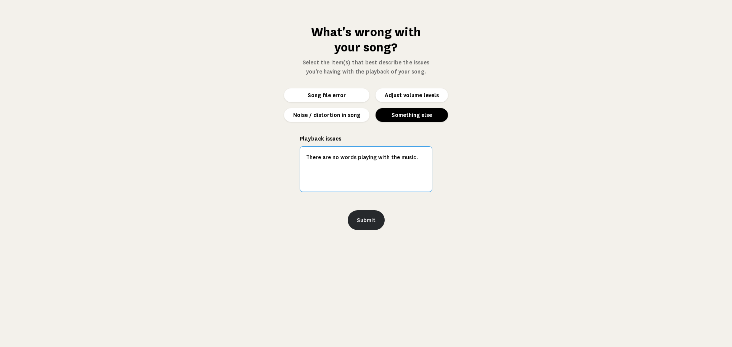  Describe the element at coordinates (366, 169) in the screenshot. I see `textarea: There are no words playing with the music.` at that location.